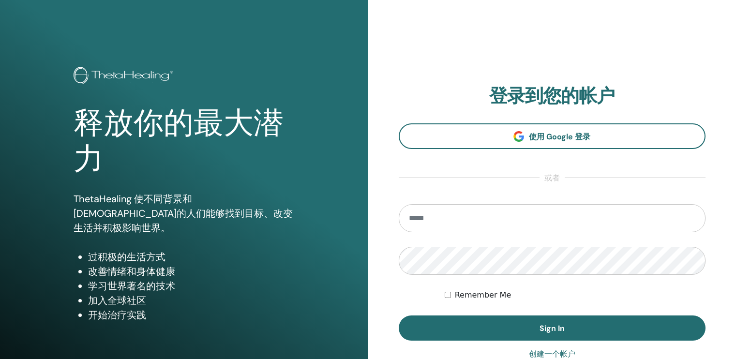 The height and width of the screenshot is (359, 736). I want to click on h1: 释放你的最大潜力, so click(184, 141).